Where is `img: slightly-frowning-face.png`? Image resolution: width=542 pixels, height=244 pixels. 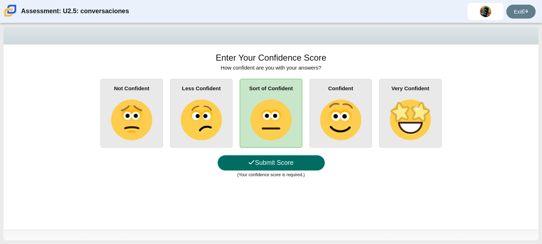
img: slightly-frowning-face.png is located at coordinates (131, 120).